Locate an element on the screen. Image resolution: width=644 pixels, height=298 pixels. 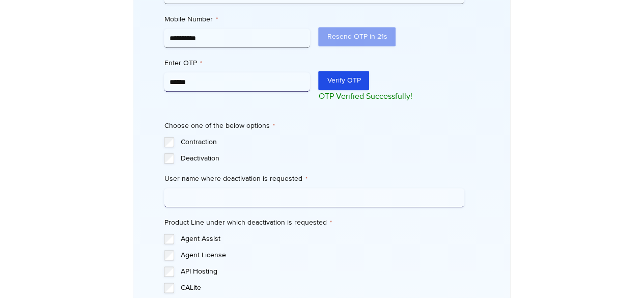
button: Resend OTP in 21s is located at coordinates (357, 36).